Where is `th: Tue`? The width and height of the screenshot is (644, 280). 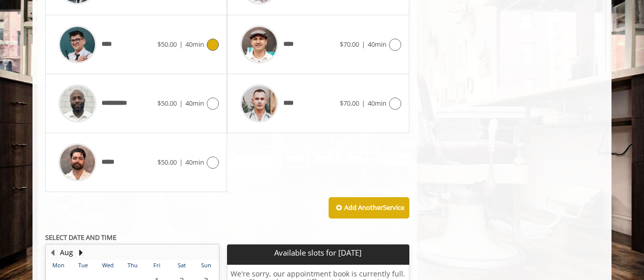 th: Tue is located at coordinates (83, 266).